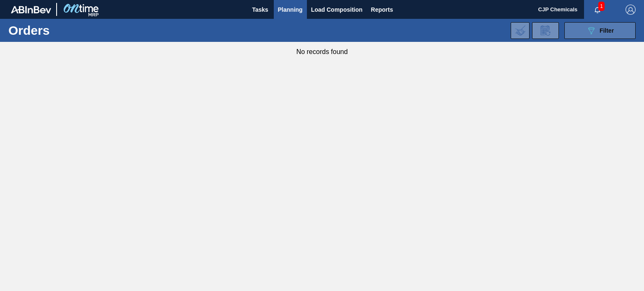  What do you see at coordinates (382, 10) in the screenshot?
I see `span: Reports` at bounding box center [382, 10].